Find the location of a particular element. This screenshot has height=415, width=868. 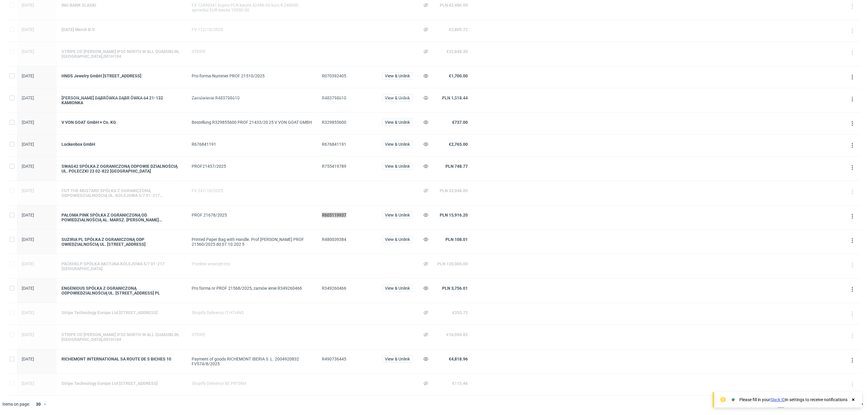

div: FV 112/10/2025 is located at coordinates (252, 30).